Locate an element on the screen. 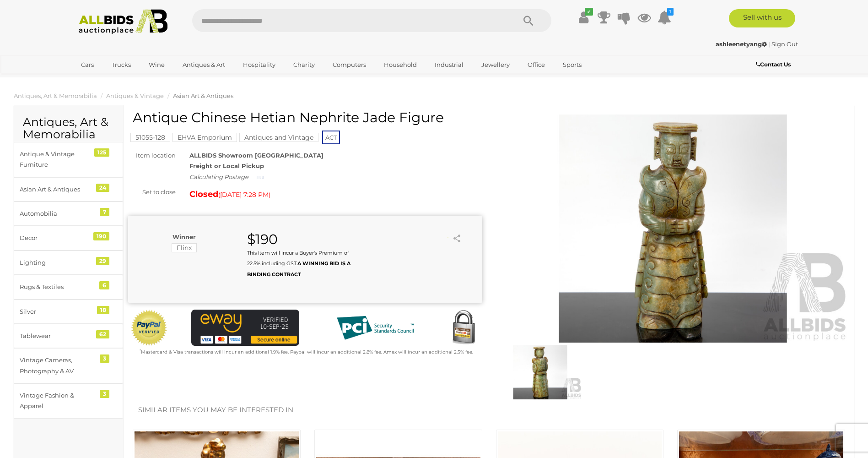 This screenshot has width=868, height=458. div: Item location is located at coordinates (152, 155).